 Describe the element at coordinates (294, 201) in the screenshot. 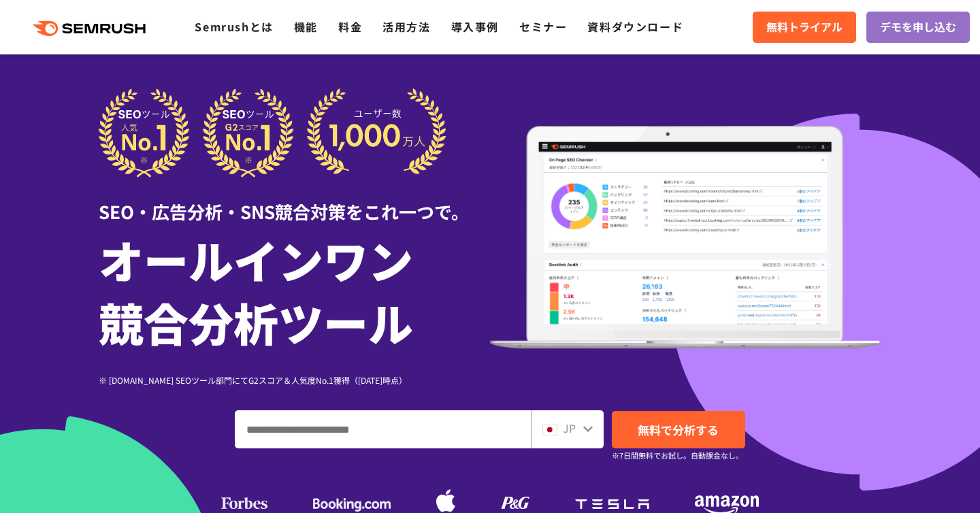

I see `div: SEO・広告分析・SNS競合対策をこれ一つで。` at that location.